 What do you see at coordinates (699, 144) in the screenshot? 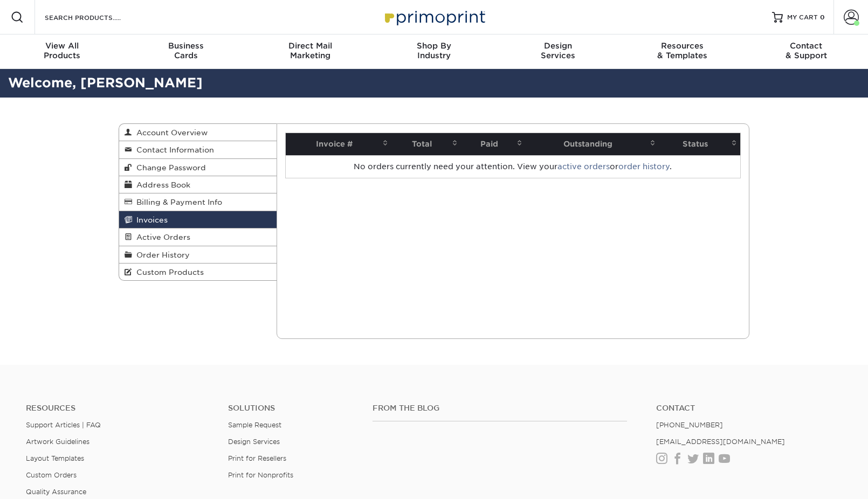
I see `th: Status` at bounding box center [699, 144].